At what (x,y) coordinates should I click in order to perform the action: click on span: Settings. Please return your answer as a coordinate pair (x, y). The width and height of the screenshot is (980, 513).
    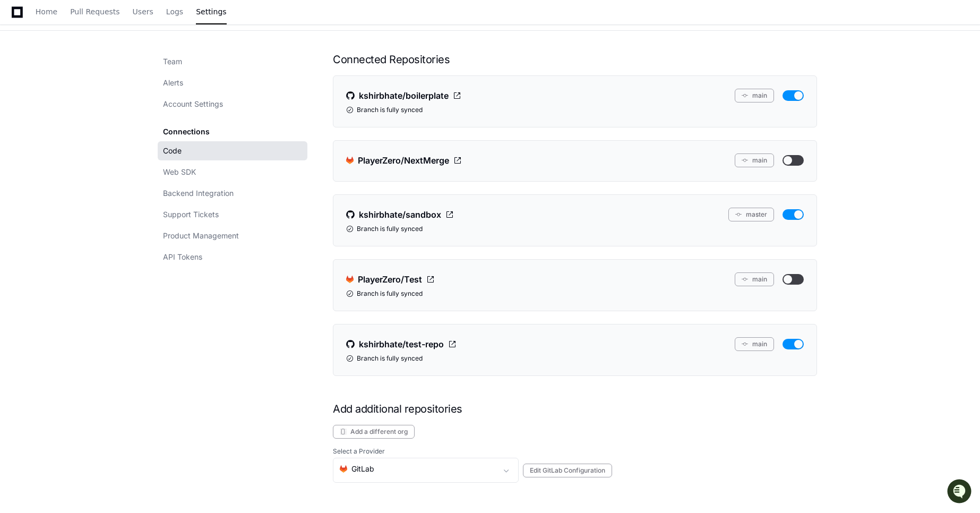
    Looking at the image, I should click on (211, 12).